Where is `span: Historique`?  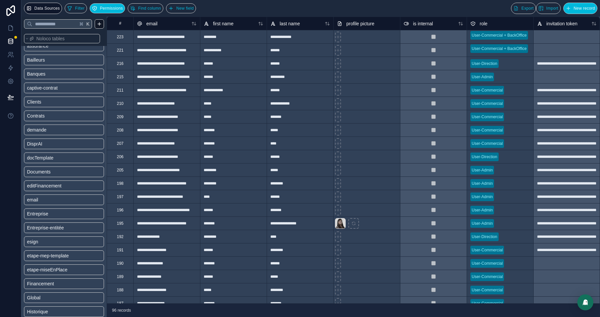 span: Historique is located at coordinates (37, 312).